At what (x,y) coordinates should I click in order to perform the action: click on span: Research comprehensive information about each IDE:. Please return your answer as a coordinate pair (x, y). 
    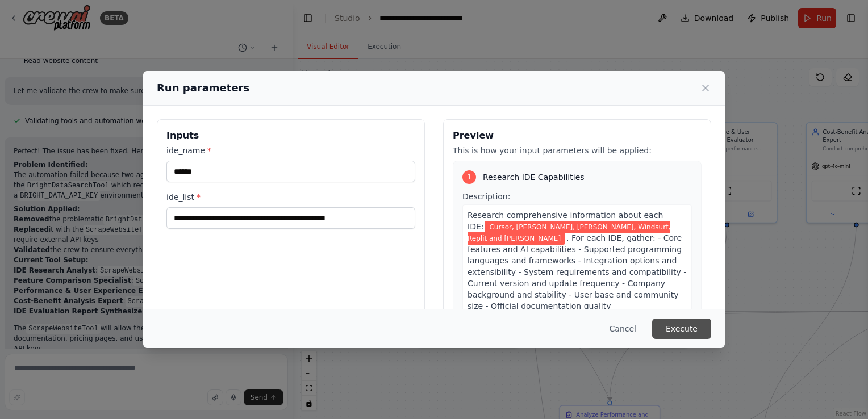
    Looking at the image, I should click on (565, 221).